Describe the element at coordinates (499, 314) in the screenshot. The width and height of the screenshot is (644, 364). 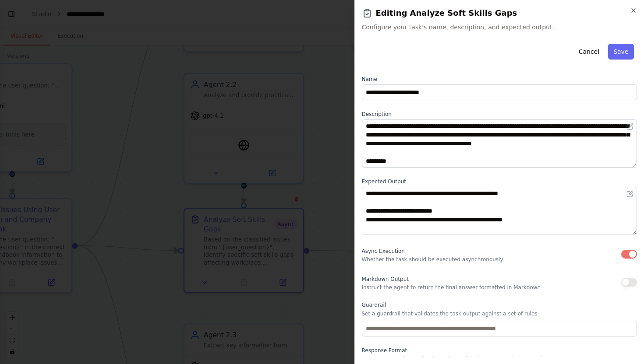
I see `p: Set a guardrail that validates the task output against a set of rules.` at that location.